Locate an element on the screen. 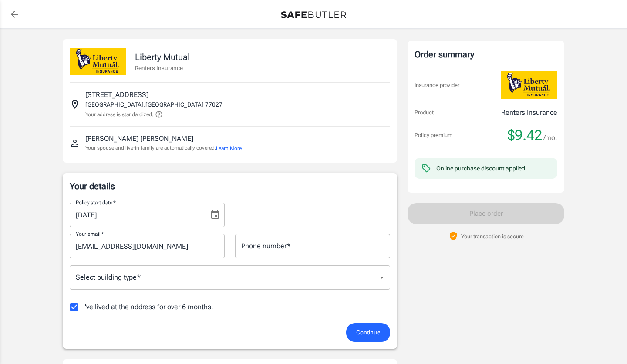 The width and height of the screenshot is (627, 364). input: MM/DD/YYYY is located at coordinates (137, 215).